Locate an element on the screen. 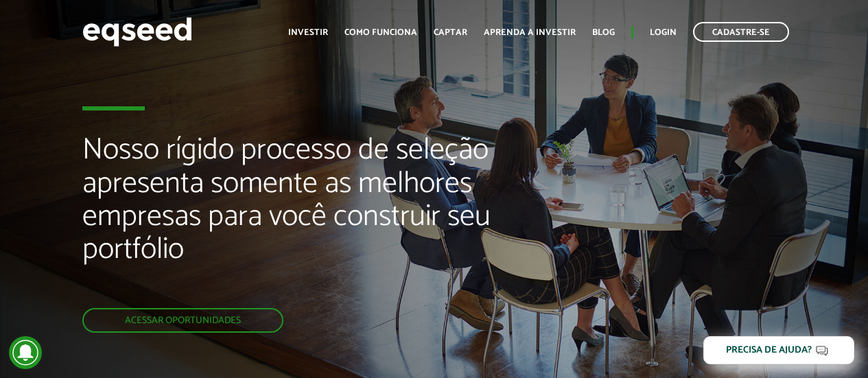  a: Cadastre-se is located at coordinates (741, 32).